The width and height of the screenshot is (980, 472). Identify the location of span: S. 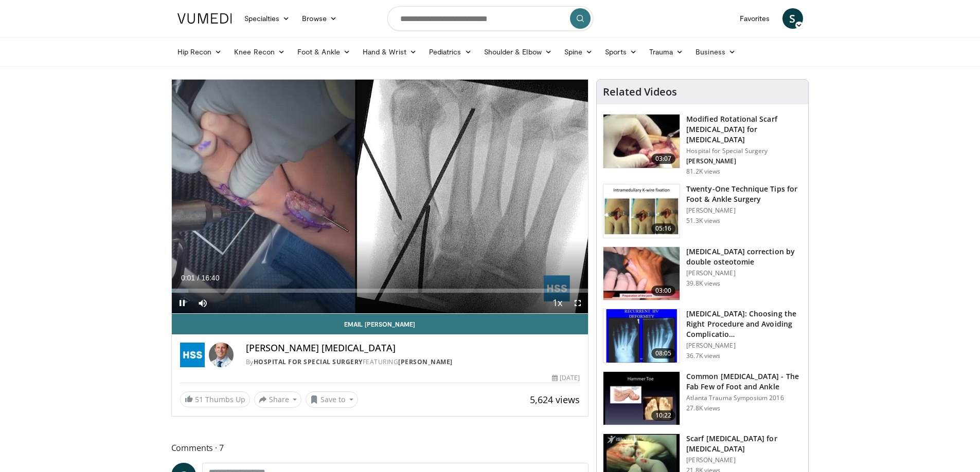
(793, 18).